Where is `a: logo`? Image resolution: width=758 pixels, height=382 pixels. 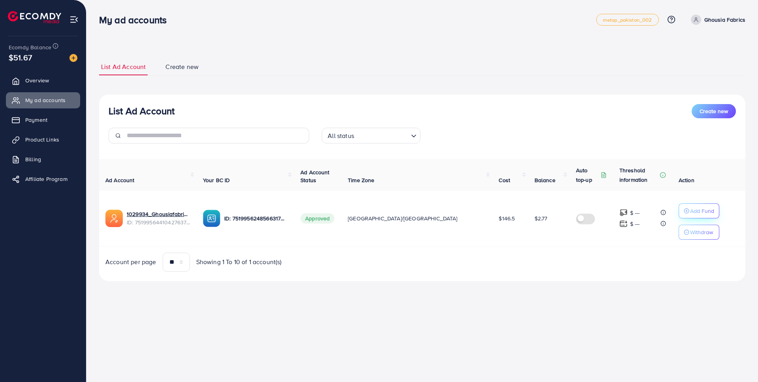 a: logo is located at coordinates (34, 17).